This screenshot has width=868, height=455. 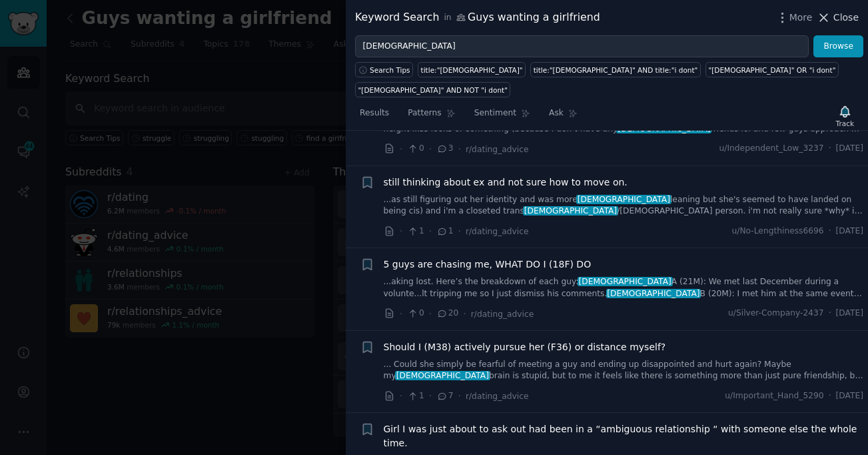 I want to click on span: Should I (M38) actively pursue her (F36) or distance myself?, so click(x=525, y=347).